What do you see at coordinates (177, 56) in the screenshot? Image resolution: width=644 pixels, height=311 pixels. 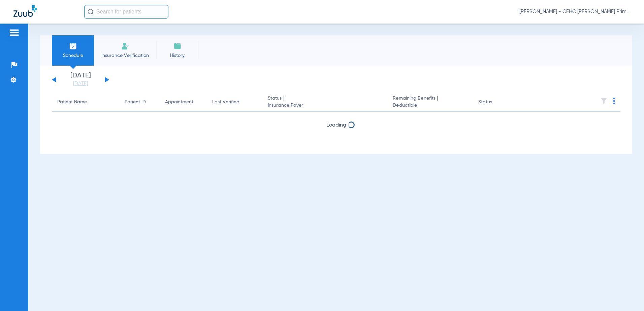 I see `span: History` at bounding box center [177, 56].